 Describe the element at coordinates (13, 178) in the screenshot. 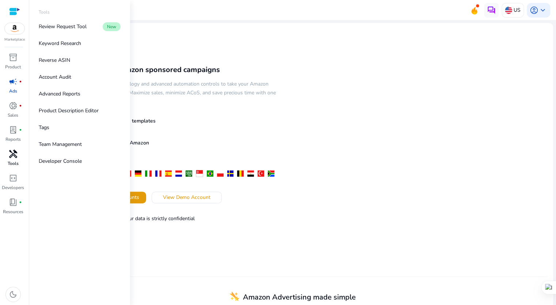

I see `span: code_blocks` at that location.